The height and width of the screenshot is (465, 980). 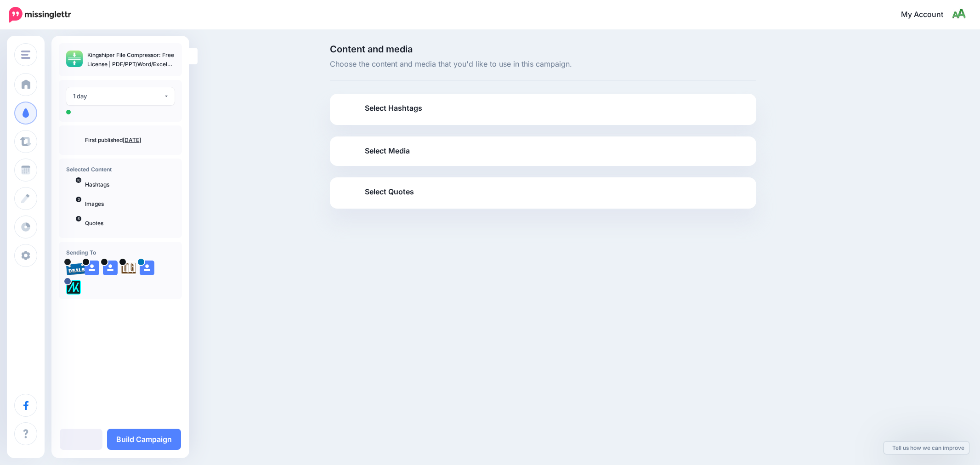 I want to click on p: First published, so click(x=130, y=140).